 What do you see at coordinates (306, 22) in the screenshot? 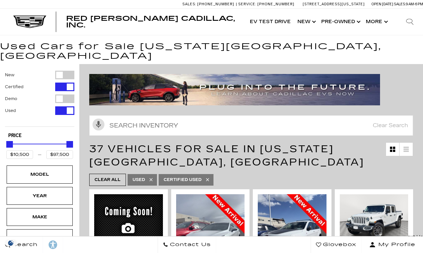
I see `a: New` at bounding box center [306, 22].